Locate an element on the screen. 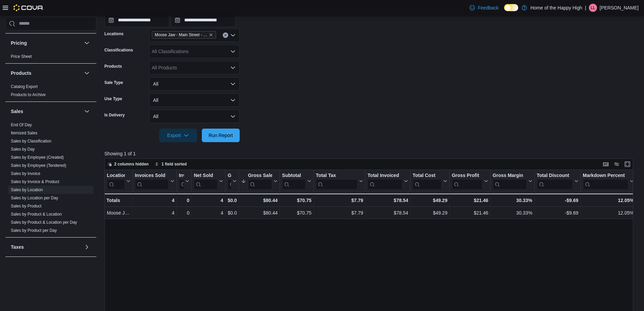 Image resolution: width=644 pixels, height=311 pixels. input: Dark Mode is located at coordinates (511, 7).